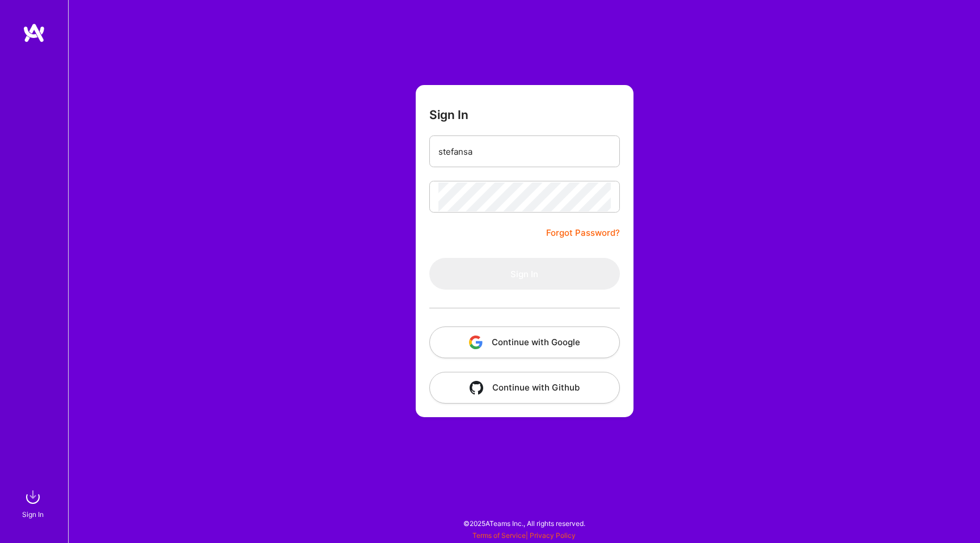 This screenshot has height=543, width=980. I want to click on a: Terms of Service, so click(499, 535).